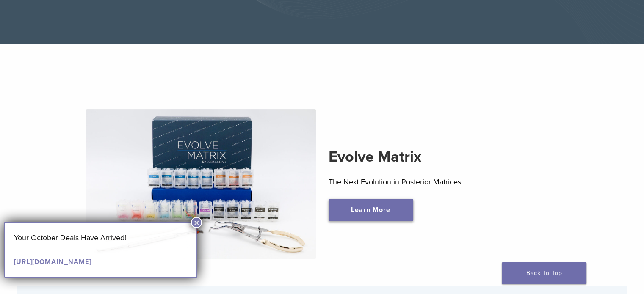  What do you see at coordinates (371, 210) in the screenshot?
I see `a: Learn More` at bounding box center [371, 210].